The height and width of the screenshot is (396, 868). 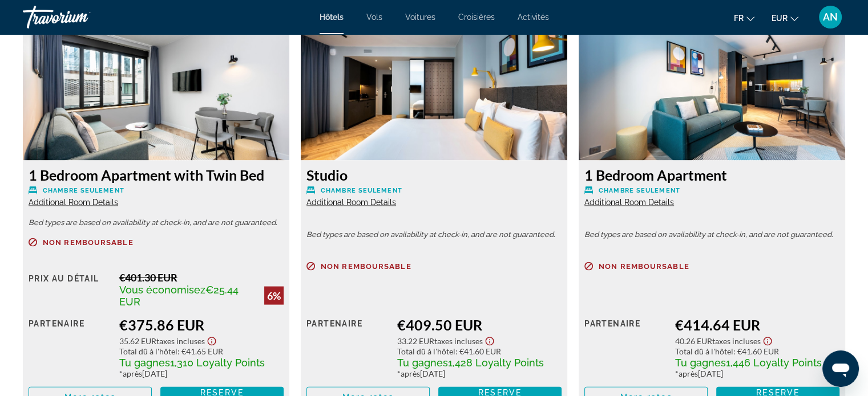 I want to click on a: Hôtels, so click(x=332, y=17).